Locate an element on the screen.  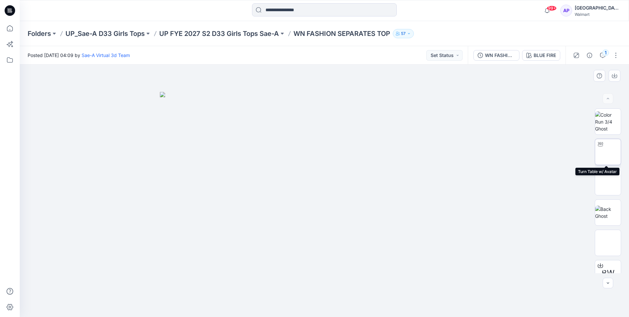
a: Sae-A Virtual 3d Team is located at coordinates (106, 55).